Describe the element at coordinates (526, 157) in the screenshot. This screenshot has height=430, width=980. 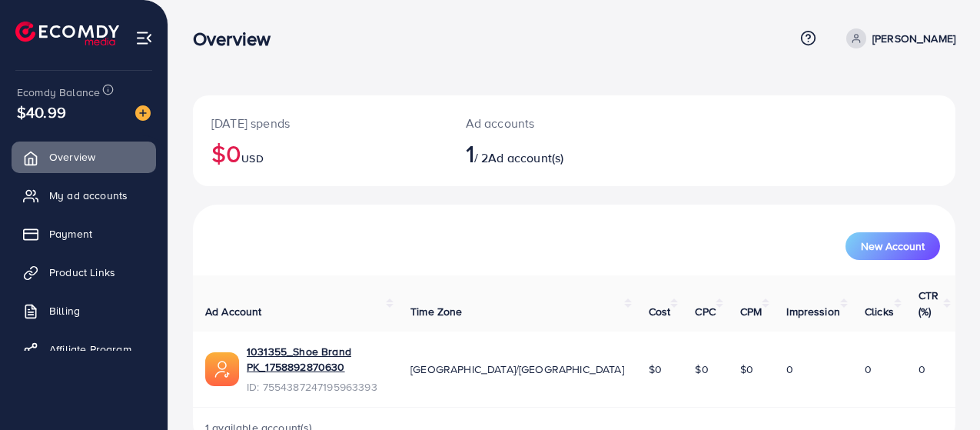
I see `span: Ad account(s)` at that location.